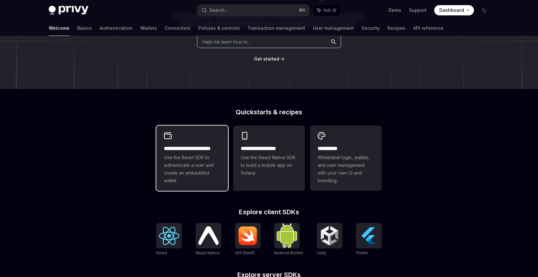 The width and height of the screenshot is (538, 277). I want to click on span: Dashboard, so click(451, 10).